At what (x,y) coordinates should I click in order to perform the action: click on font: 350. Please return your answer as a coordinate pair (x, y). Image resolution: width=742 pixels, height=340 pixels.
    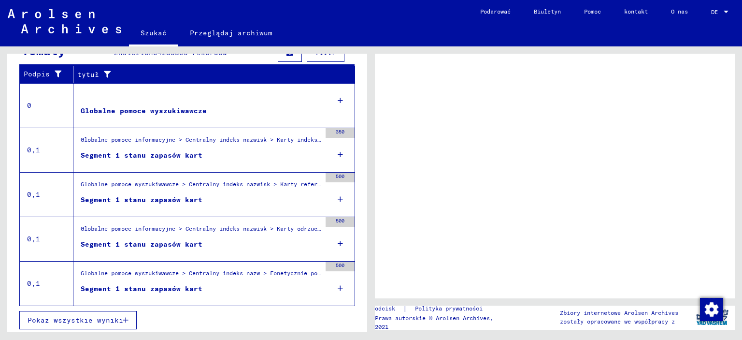
    Looking at the image, I should click on (340, 131).